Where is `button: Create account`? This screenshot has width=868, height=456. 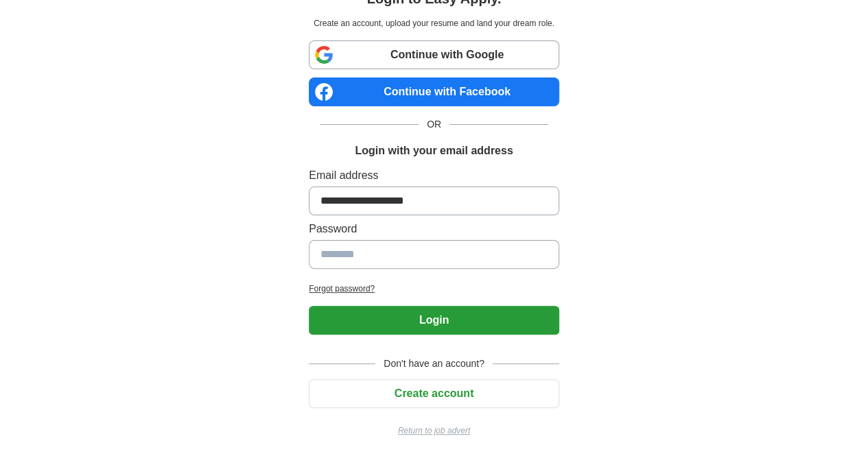
button: Create account is located at coordinates (434, 394).